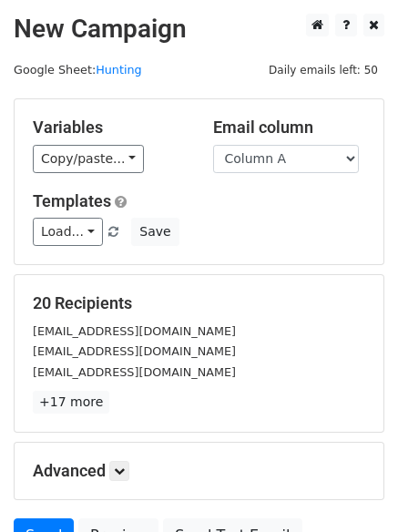 The image size is (398, 532). What do you see at coordinates (323, 70) in the screenshot?
I see `span: Daily emails left: 50` at bounding box center [323, 70].